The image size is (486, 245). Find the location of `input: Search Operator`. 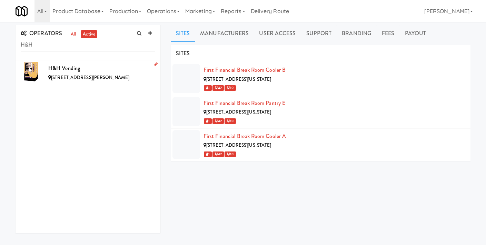

input: Search Operator is located at coordinates (88, 45).